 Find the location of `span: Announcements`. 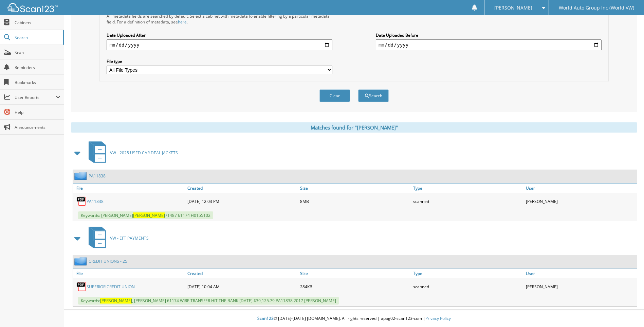

span: Announcements is located at coordinates (38, 127).